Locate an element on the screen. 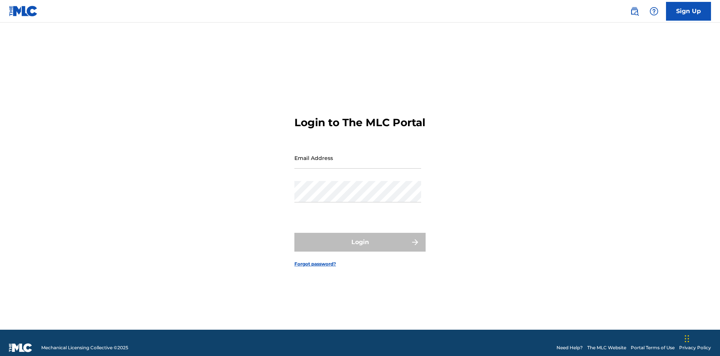 Image resolution: width=720 pixels, height=356 pixels. a: Portal Terms of Use is located at coordinates (653, 347).